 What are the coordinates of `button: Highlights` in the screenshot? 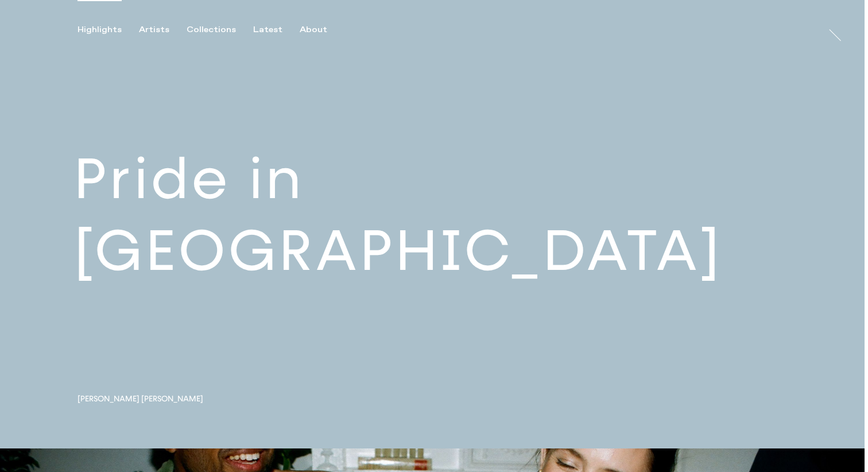 It's located at (108, 30).